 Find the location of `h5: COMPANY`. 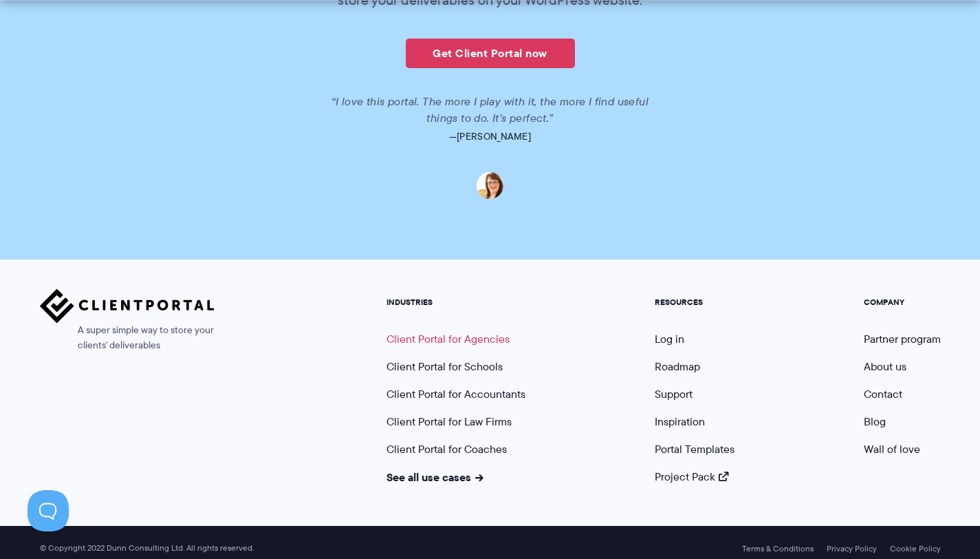

h5: COMPANY is located at coordinates (903, 302).